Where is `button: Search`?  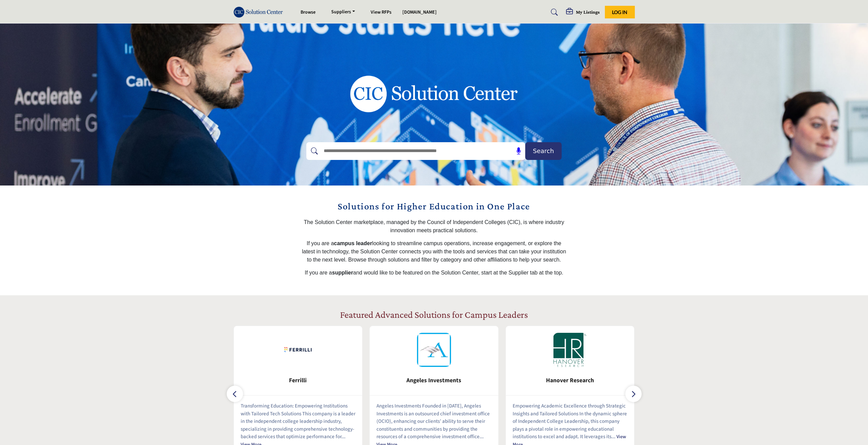 button: Search is located at coordinates (544, 151).